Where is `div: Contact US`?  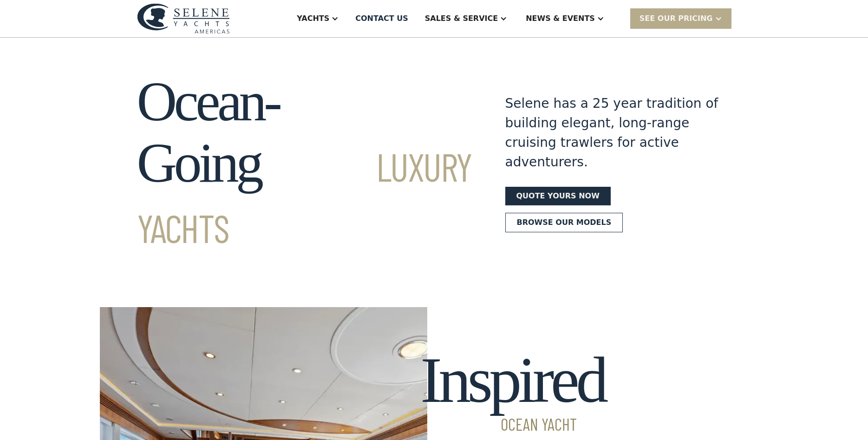 div: Contact US is located at coordinates (382, 18).